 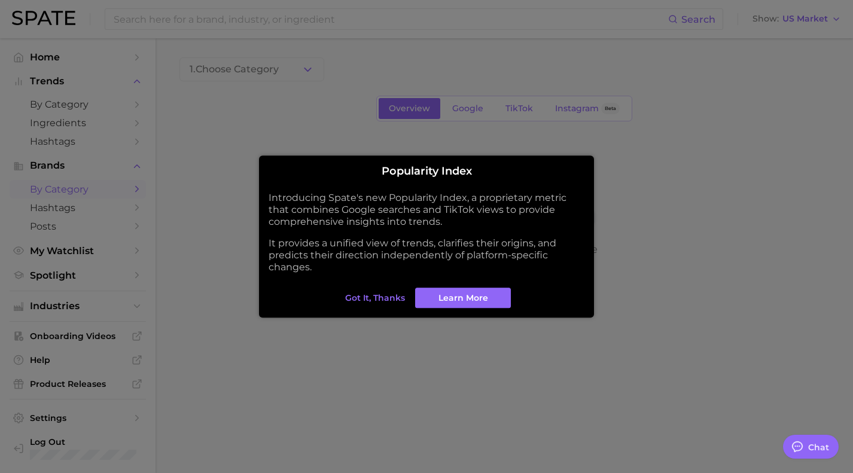 I want to click on p: It provides a unified view of trends, clarifies their origins, and predicts their direction indep..., so click(x=426, y=255).